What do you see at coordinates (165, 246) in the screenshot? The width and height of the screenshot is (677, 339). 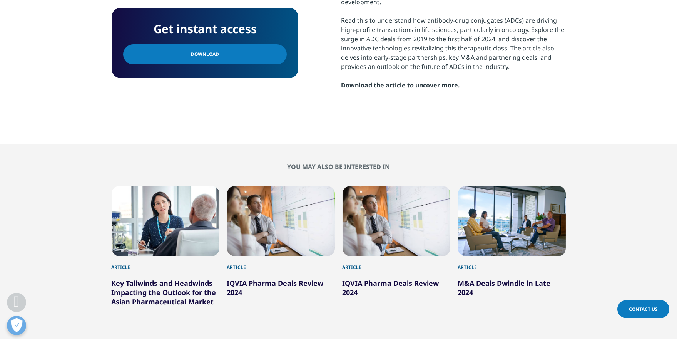 I see `div: 1 / 6` at bounding box center [165, 246].